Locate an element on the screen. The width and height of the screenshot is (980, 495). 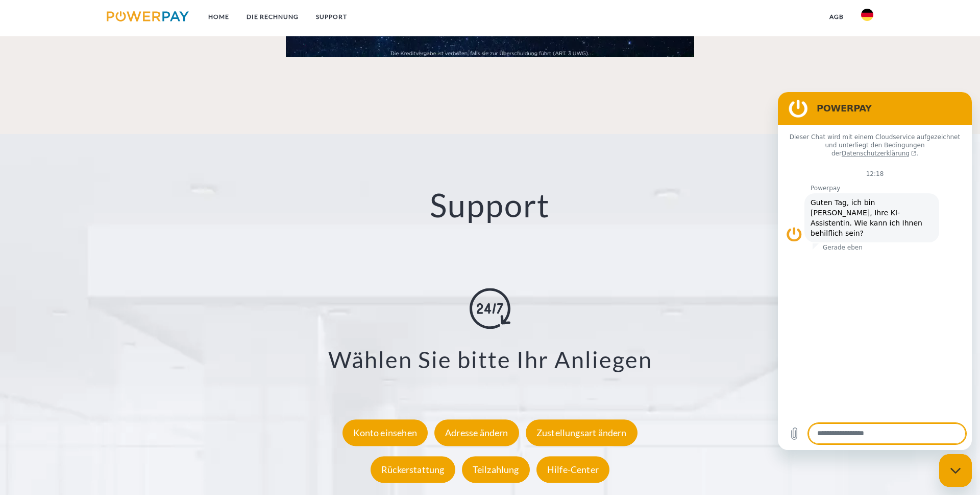
a: Teilzahlung is located at coordinates (495, 469).